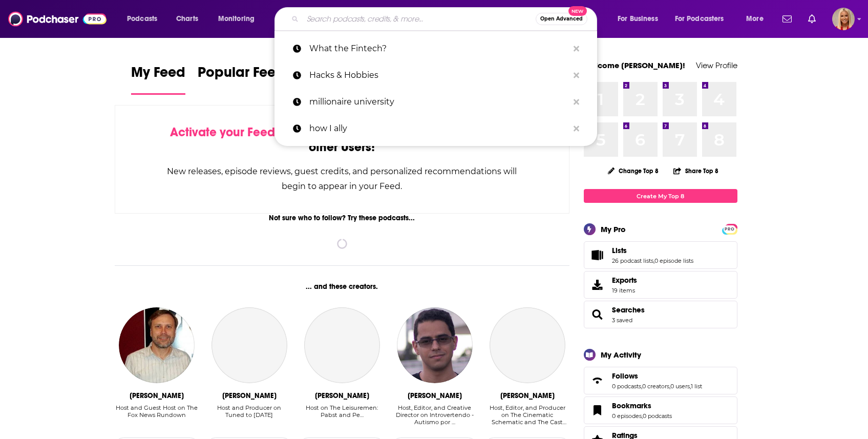 The width and height of the screenshot is (868, 439). Describe the element at coordinates (58, 19) in the screenshot. I see `a: Podchaser - Follow, Share and Rate Podcasts` at that location.